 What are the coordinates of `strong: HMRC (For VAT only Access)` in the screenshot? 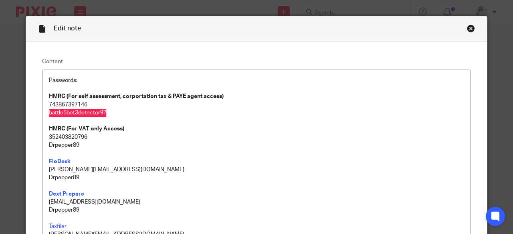 It's located at (87, 129).